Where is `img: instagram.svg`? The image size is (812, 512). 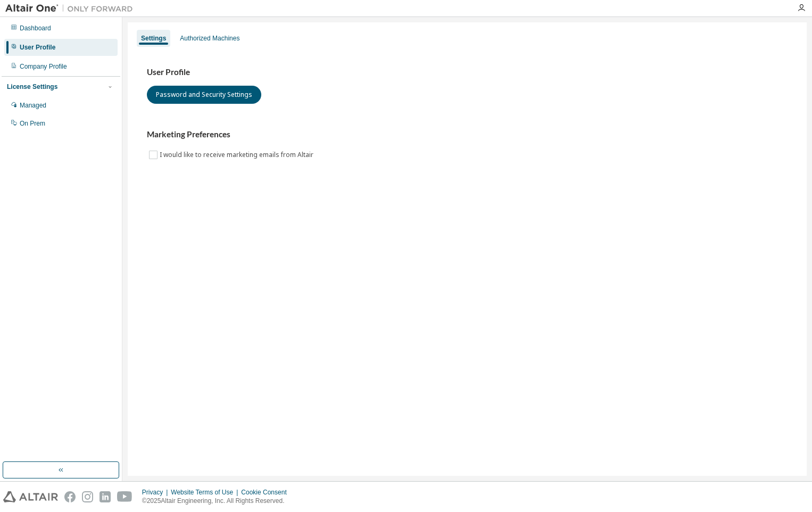
img: instagram.svg is located at coordinates (87, 496).